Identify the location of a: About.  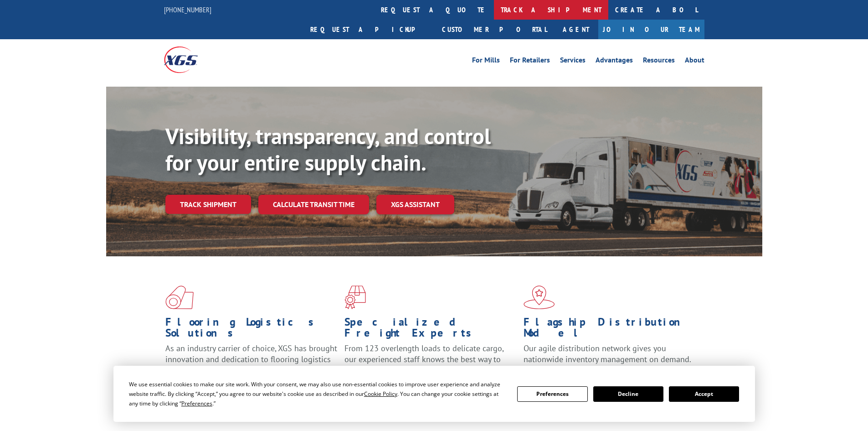
(695, 62).